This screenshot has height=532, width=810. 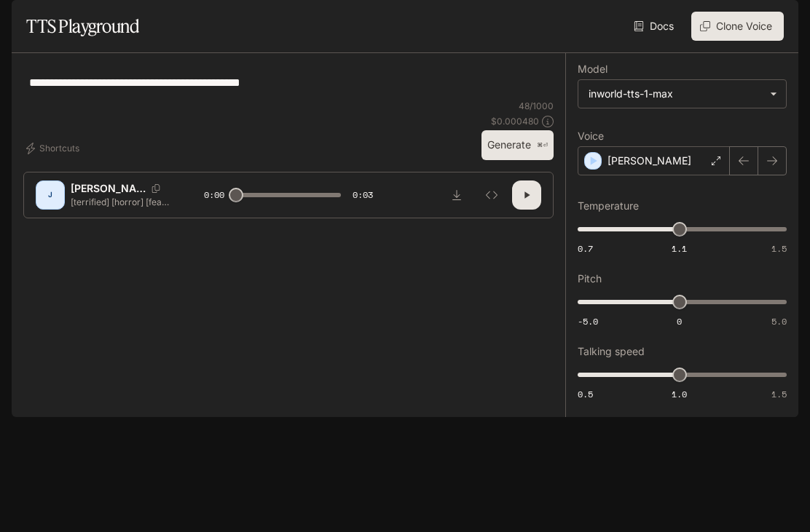 What do you see at coordinates (590, 279) in the screenshot?
I see `p: Pitch` at bounding box center [590, 279].